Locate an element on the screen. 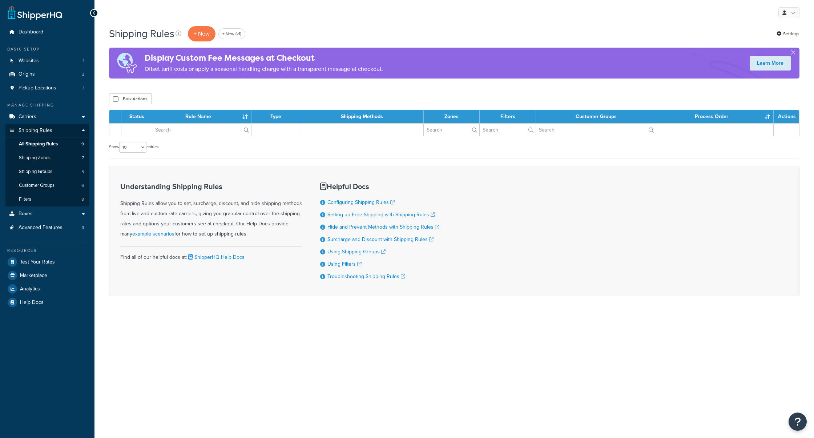  div: Find all of our helpful docs at: is located at coordinates (211, 254).